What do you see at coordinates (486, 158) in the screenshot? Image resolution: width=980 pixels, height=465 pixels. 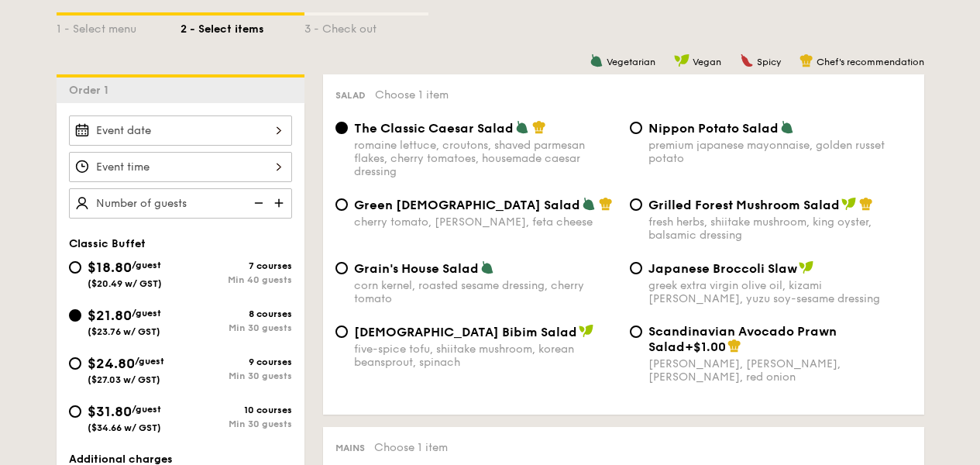 I see `div: romaine lettuce, croutons, shaved parmesan flakes, cherry tomatoes, housemade caesar dressing` at bounding box center [486, 158].